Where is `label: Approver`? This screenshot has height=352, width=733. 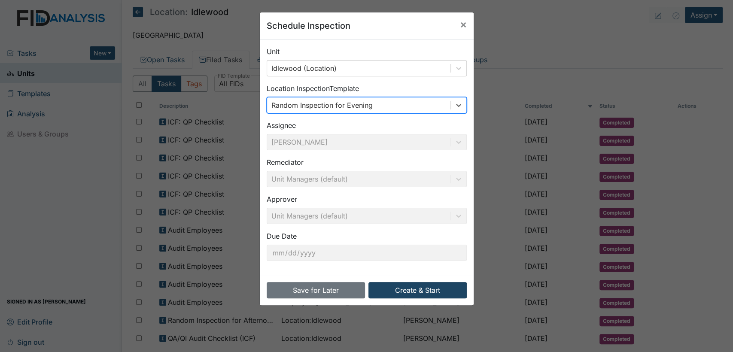
label: Approver is located at coordinates (282, 199).